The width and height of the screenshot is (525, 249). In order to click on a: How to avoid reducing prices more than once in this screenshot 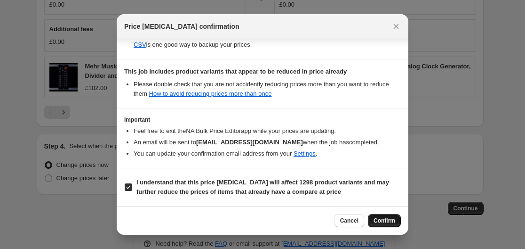, I will do `click(210, 93)`.